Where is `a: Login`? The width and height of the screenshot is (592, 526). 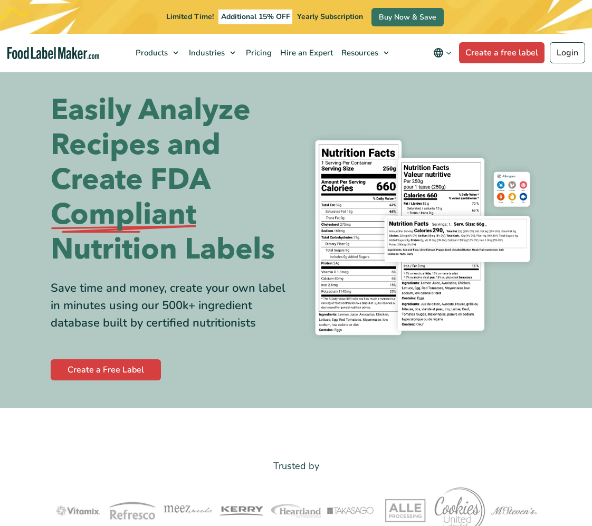 a: Login is located at coordinates (568, 53).